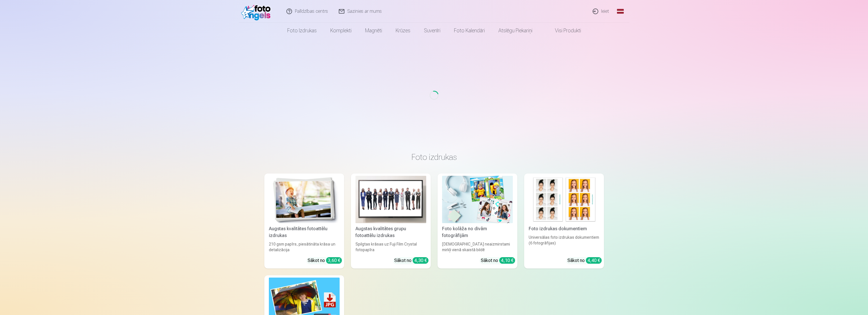  I want to click on div: 210 gsm papīrs, piesātināta krāsa un detalizācija, so click(304, 247).